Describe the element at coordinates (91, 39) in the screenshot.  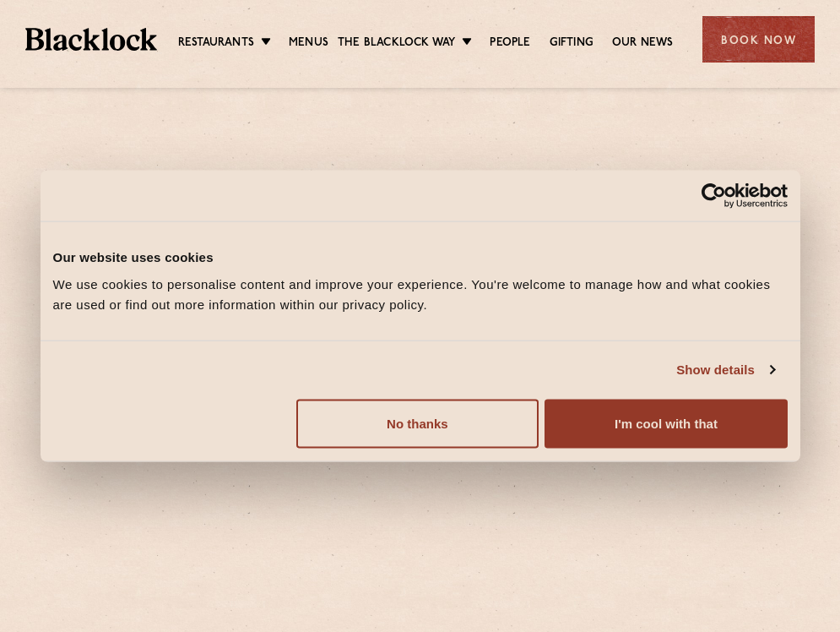
I see `img: BL_Textured_Logo-footer-cropped.svg` at that location.